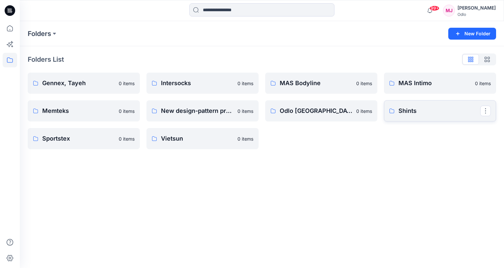  Describe the element at coordinates (477, 14) in the screenshot. I see `div: Odlo` at that location.